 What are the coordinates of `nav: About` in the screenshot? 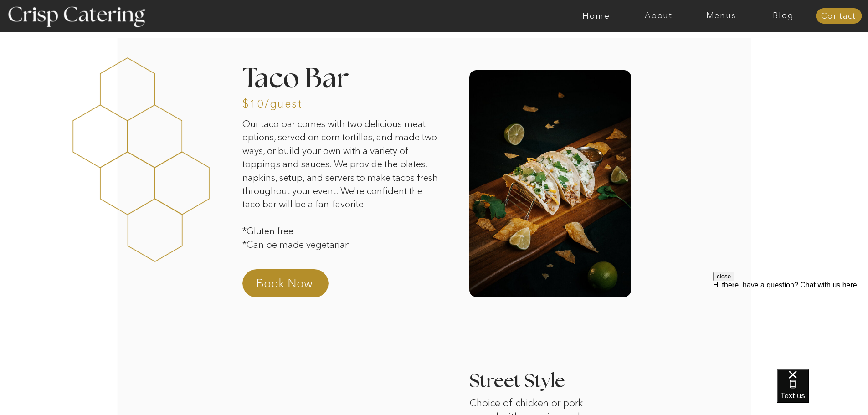 It's located at (658, 16).